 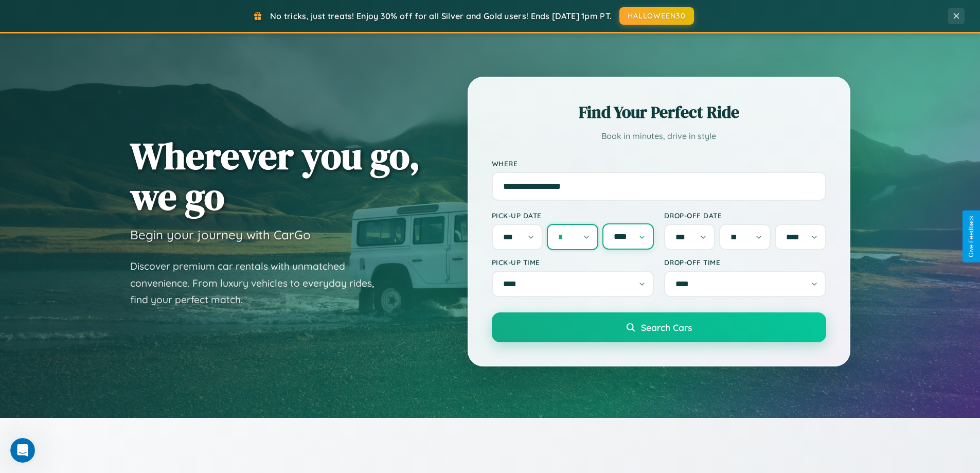 I want to click on label: Pick-up Date, so click(x=573, y=215).